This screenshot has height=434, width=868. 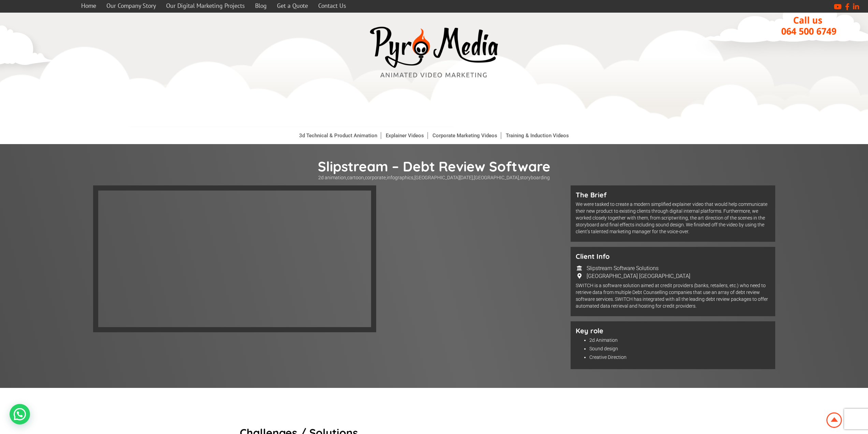 I want to click on p: SWITCH is a software solution aimed at credit providers (banks, retailers, etc.) who need to retr..., so click(x=673, y=296).